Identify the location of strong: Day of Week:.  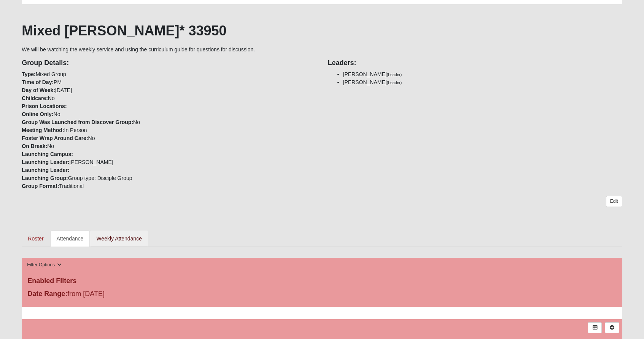
(38, 90).